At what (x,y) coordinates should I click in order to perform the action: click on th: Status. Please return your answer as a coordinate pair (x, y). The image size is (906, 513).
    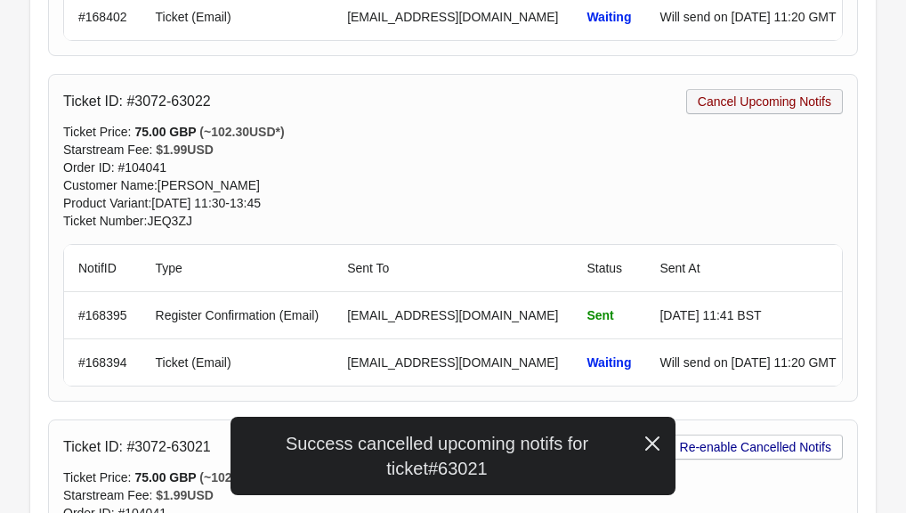
    Looking at the image, I should click on (609, 268).